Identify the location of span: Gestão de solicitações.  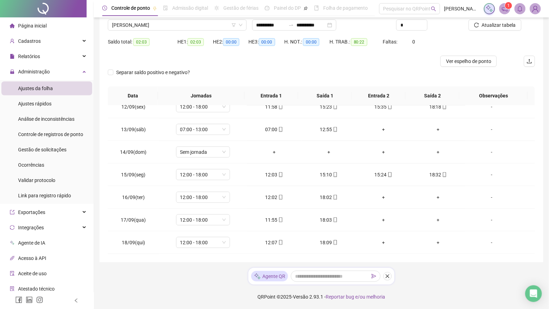
(42, 150).